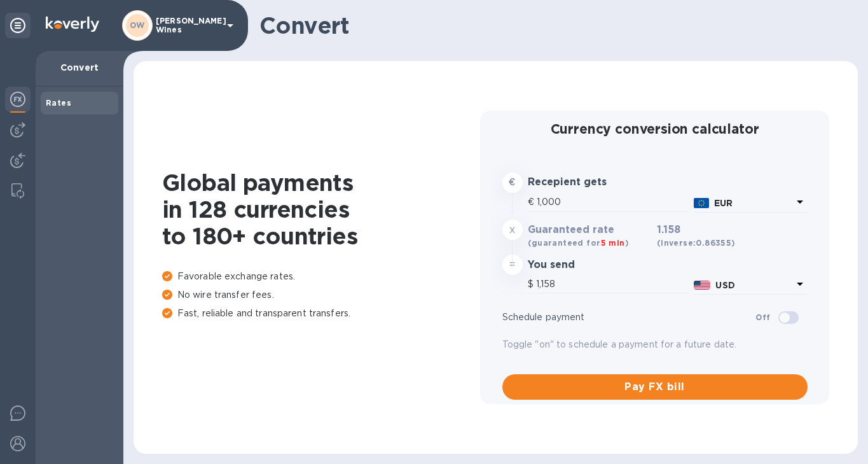 This screenshot has width=868, height=464. Describe the element at coordinates (79, 67) in the screenshot. I see `p: Convert` at that location.